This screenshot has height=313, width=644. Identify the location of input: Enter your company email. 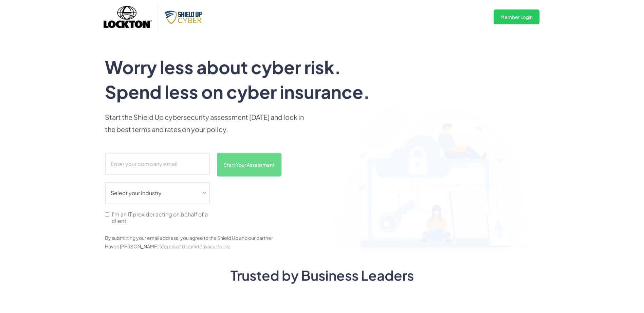
(157, 164).